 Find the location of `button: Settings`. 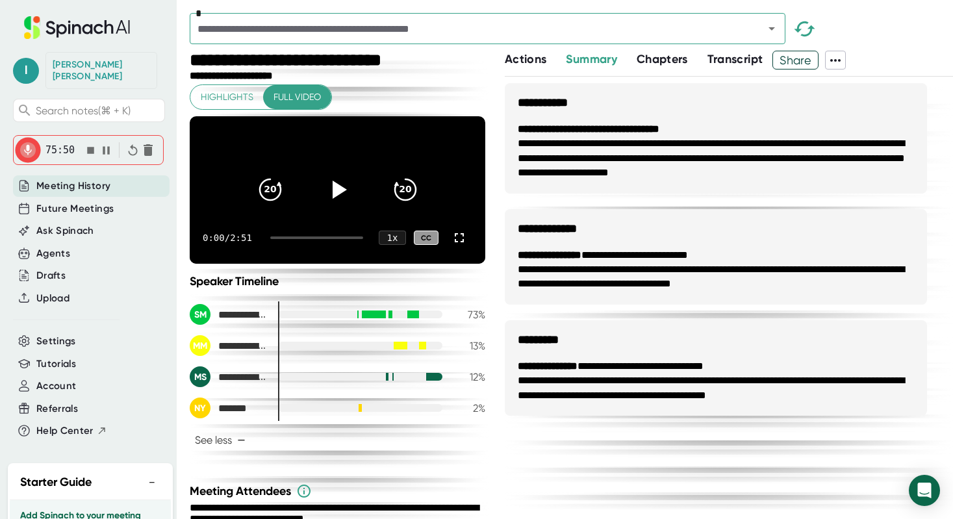

button: Settings is located at coordinates (56, 341).